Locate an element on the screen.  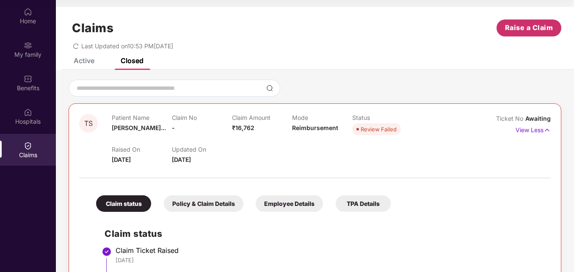
p: View Less is located at coordinates (533, 129).